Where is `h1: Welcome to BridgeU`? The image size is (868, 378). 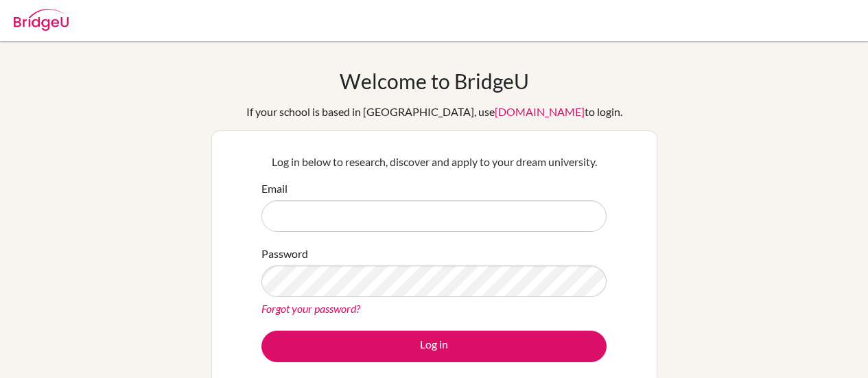 h1: Welcome to BridgeU is located at coordinates (434, 81).